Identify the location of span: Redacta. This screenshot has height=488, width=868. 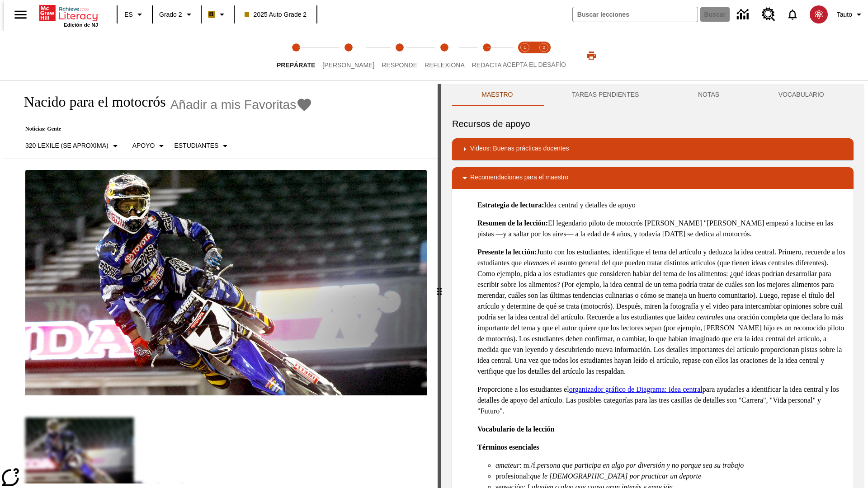
(487, 65).